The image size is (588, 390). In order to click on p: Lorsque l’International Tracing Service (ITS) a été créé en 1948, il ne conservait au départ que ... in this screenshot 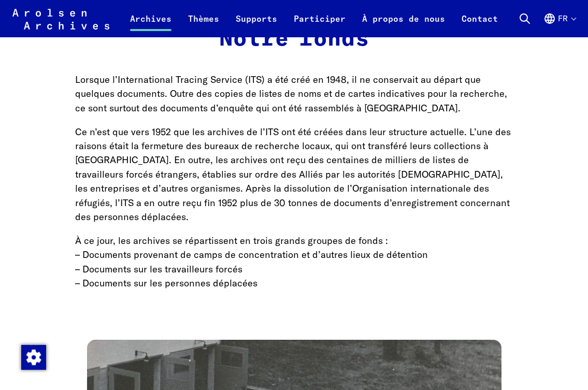, I will do `click(294, 94)`.